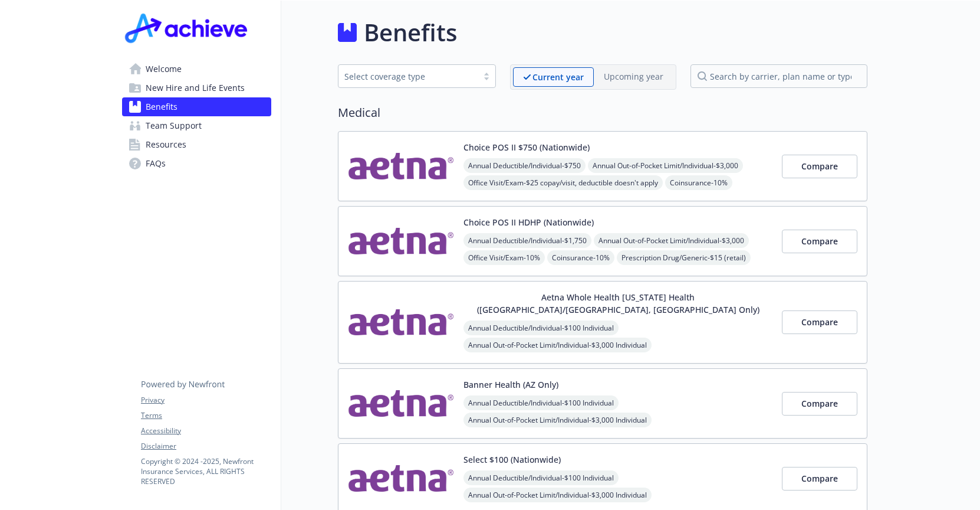 The height and width of the screenshot is (510, 980). Describe the element at coordinates (526, 147) in the screenshot. I see `button: Choice POS II $750 (Nationwide)` at that location.